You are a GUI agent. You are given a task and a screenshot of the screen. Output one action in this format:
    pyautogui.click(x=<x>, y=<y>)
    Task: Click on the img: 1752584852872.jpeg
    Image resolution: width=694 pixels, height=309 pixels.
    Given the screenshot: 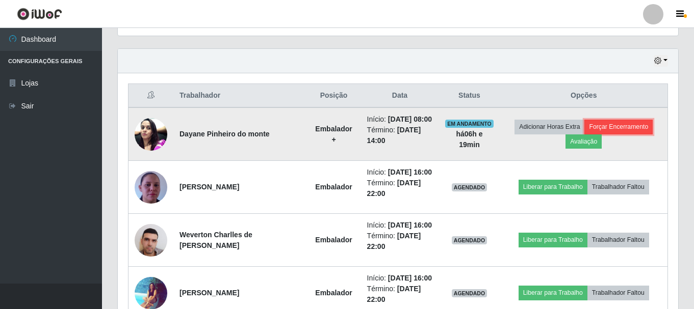 What is the action you would take?
    pyautogui.click(x=151, y=240)
    